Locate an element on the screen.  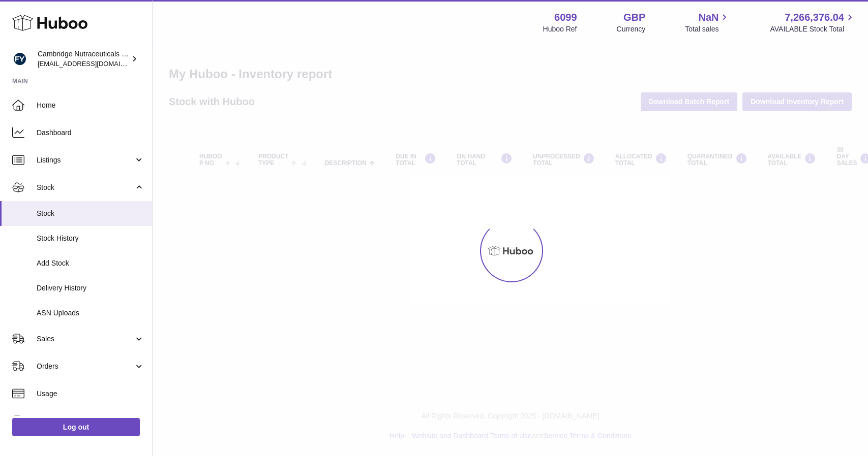
span: Delivery History is located at coordinates (91, 288).